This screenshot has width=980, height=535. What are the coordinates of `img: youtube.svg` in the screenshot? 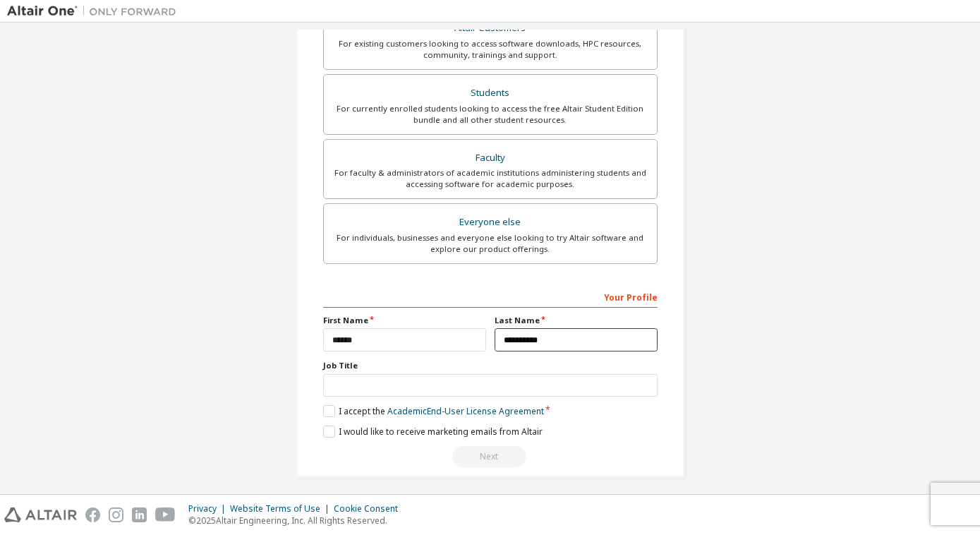 It's located at (165, 514).